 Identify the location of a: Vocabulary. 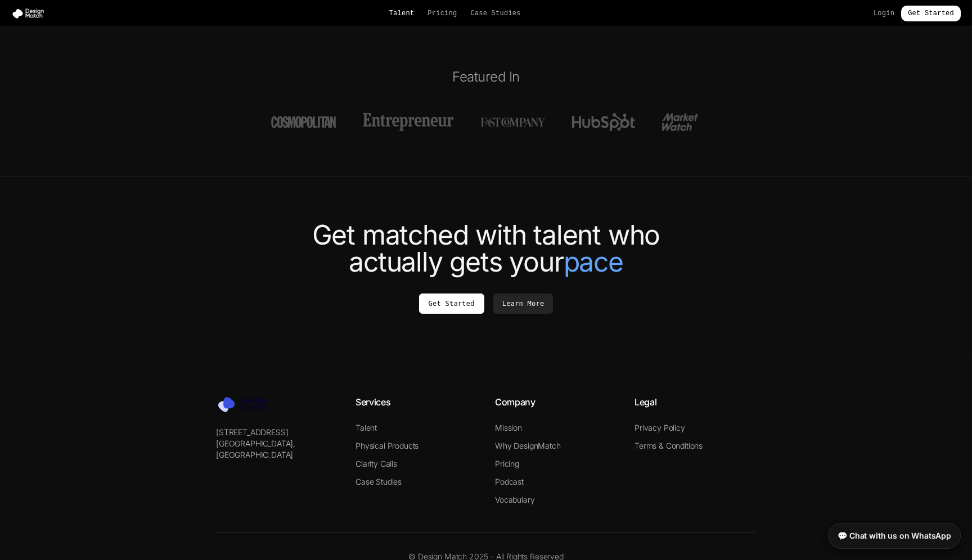
(515, 499).